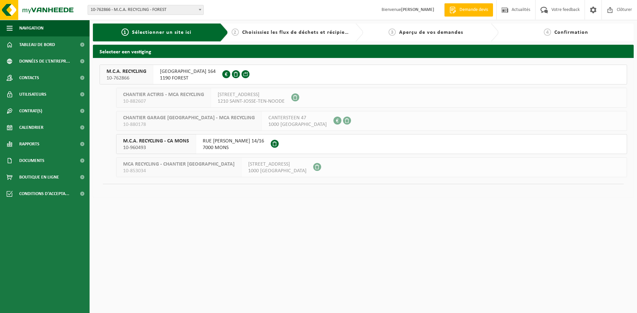  I want to click on span: M.C.A. RECYCLING, so click(126, 72).